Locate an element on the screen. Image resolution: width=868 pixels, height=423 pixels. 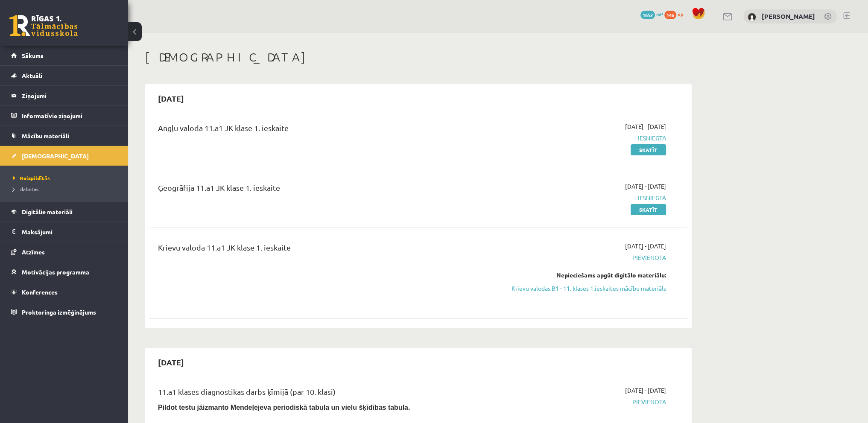
div: Ģeogrāfija 11.a1 JK klase 1. ieskaite is located at coordinates (325, 189).